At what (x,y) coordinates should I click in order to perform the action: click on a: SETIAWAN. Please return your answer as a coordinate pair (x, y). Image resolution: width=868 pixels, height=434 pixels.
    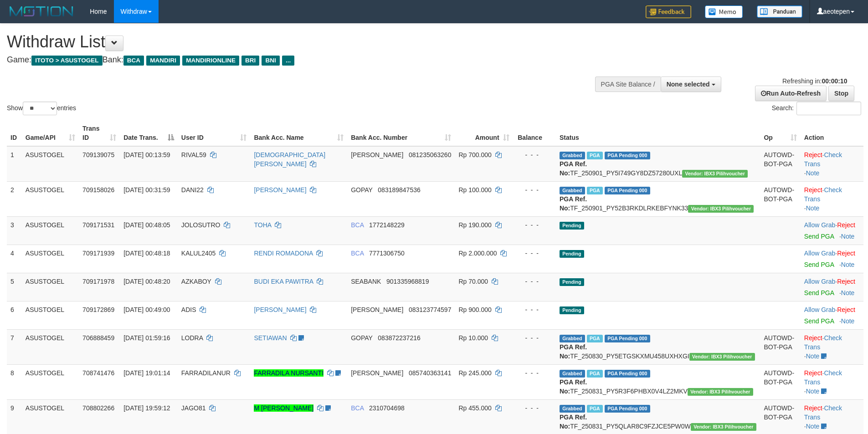
    Looking at the image, I should click on (270, 338).